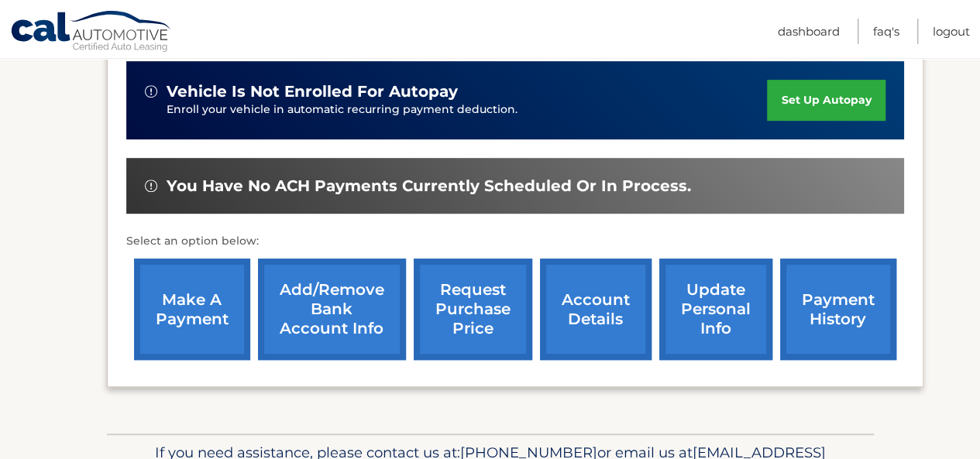 The height and width of the screenshot is (459, 980). What do you see at coordinates (886, 31) in the screenshot?
I see `a: FAQ's` at bounding box center [886, 31].